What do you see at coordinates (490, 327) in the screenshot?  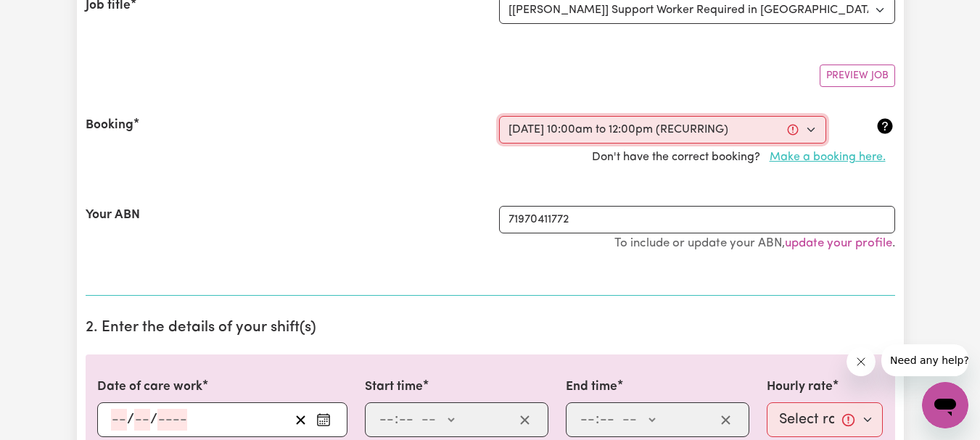 I see `h2: 2. Enter the details of your shift(s)` at bounding box center [490, 327].